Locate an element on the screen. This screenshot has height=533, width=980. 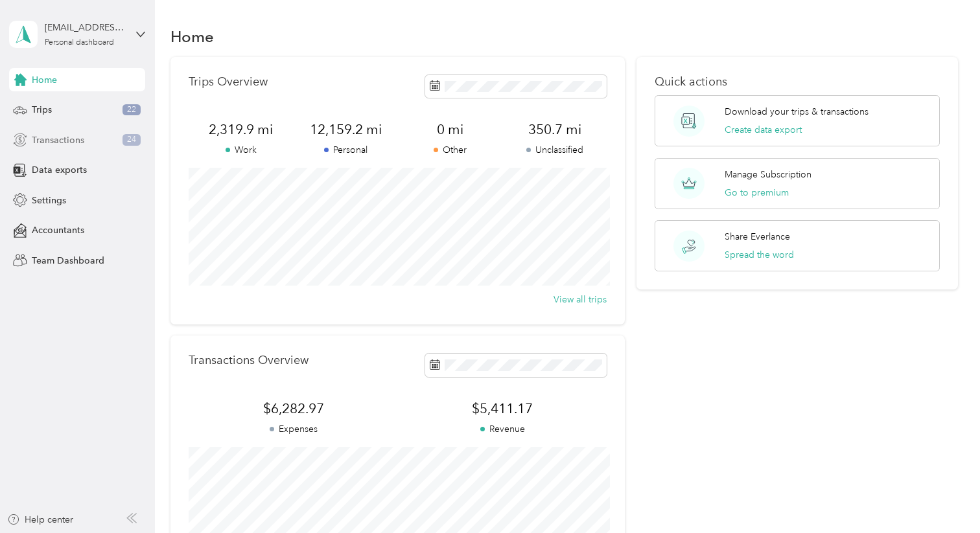
span: Home is located at coordinates (44, 80).